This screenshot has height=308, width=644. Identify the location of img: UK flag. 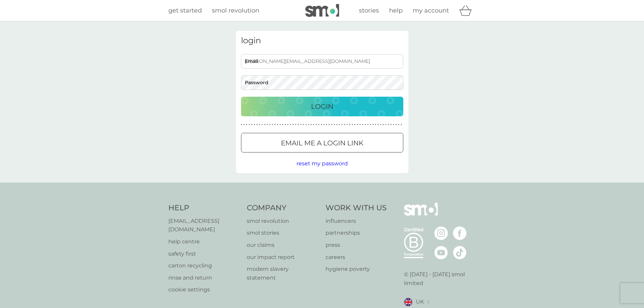
(408, 302).